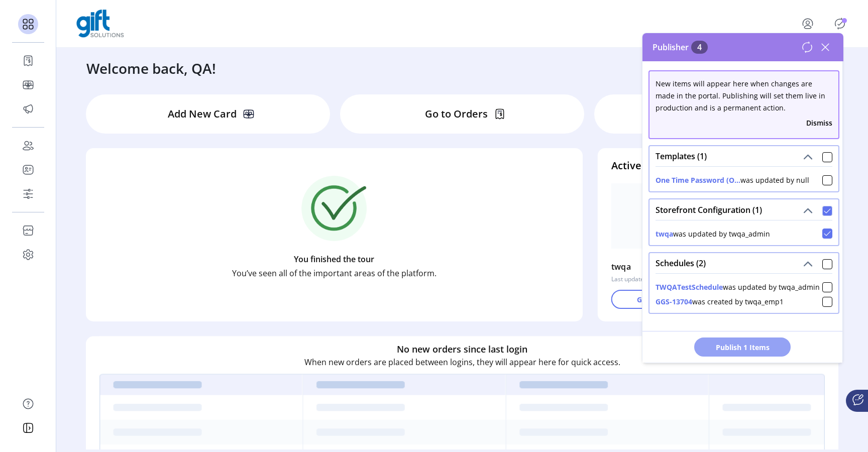  I want to click on h4: Active Storefront, so click(718, 166).